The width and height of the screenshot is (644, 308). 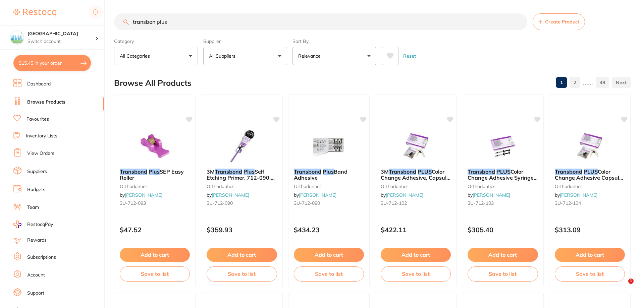 What do you see at coordinates (33, 224) in the screenshot?
I see `a: RestocqPay` at bounding box center [33, 224].